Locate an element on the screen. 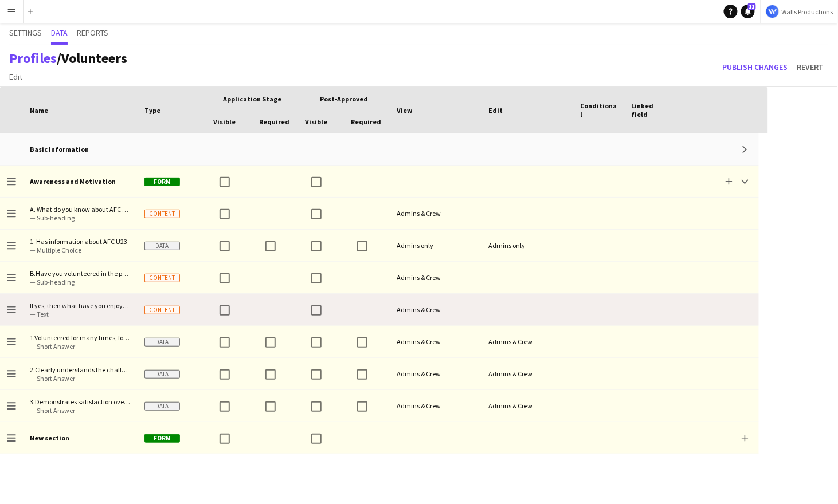 This screenshot has width=838, height=504. span: Application stage is located at coordinates (252, 99).